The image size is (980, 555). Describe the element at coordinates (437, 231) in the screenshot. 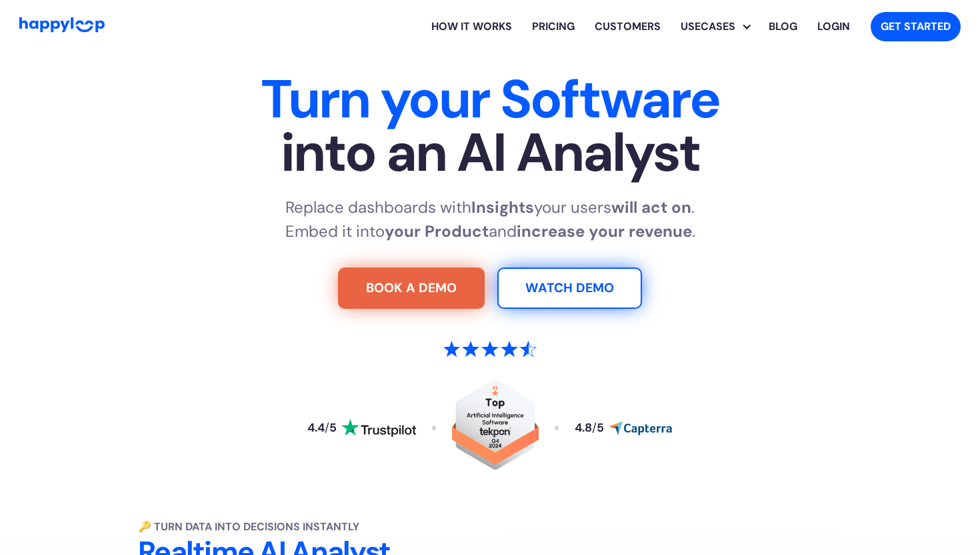

I see `strong: your Product` at that location.